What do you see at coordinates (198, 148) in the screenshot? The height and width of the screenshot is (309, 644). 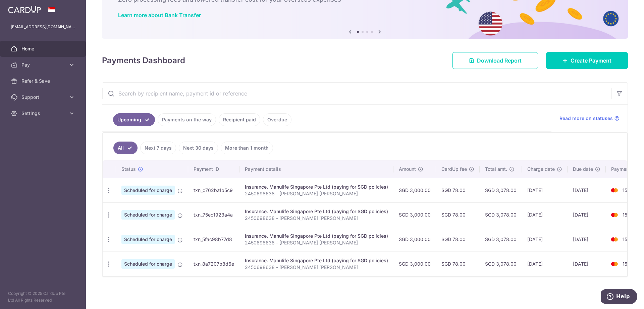 I see `a: Next 30 days` at bounding box center [198, 148].